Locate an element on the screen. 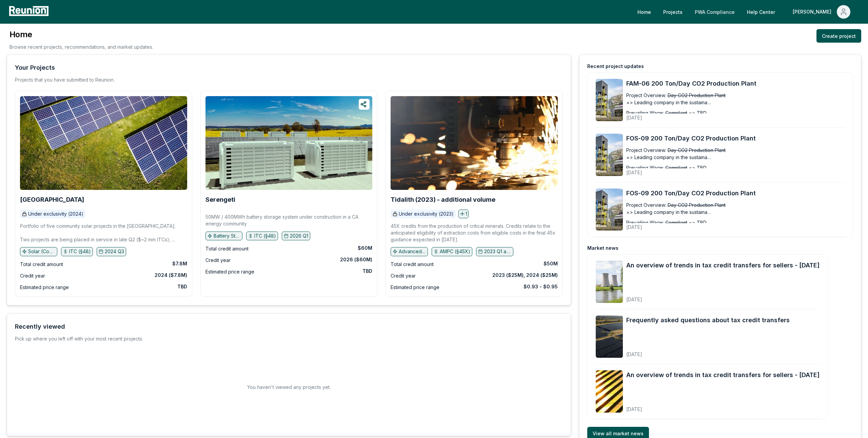 Image resolution: width=868 pixels, height=438 pixels. h2: You haven't viewed any projects yet. is located at coordinates (289, 388).